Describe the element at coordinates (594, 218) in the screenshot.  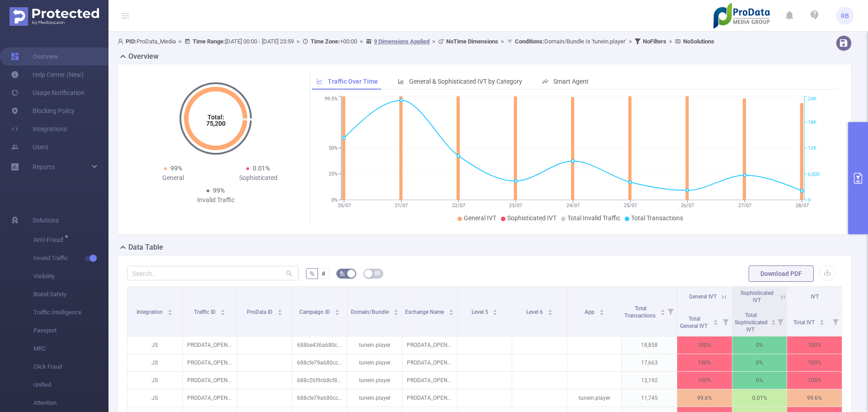
I see `span: Total Invalid Traffic` at that location.